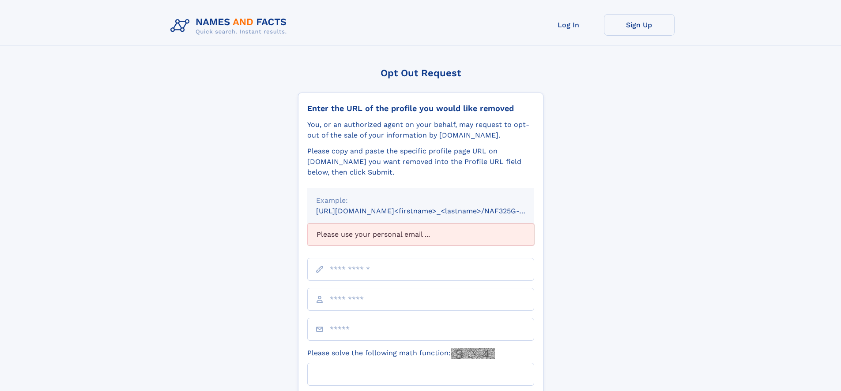 The image size is (841, 391). I want to click on div: Opt Out Request, so click(421, 73).